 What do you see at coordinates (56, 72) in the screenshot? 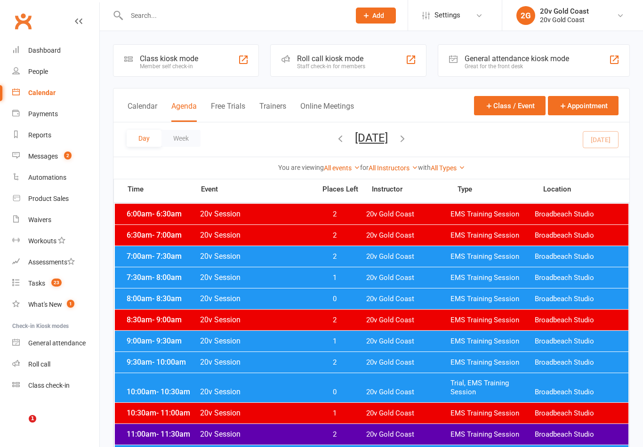
I see `a: People` at bounding box center [56, 72].